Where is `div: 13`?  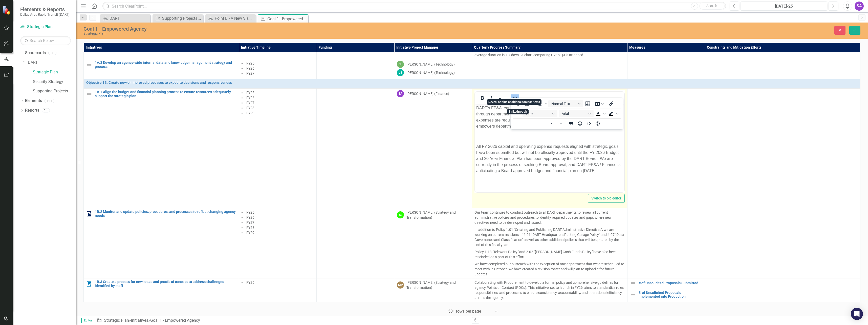 div: 13 is located at coordinates (46, 110).